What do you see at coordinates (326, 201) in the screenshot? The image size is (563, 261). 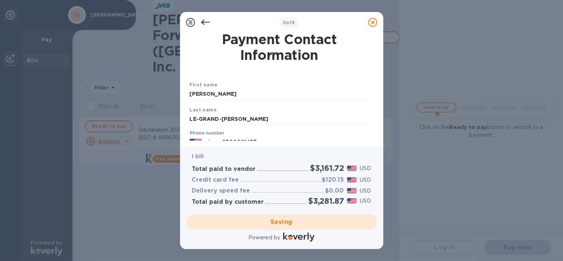 I see `h2: $3,281.87` at bounding box center [326, 201].